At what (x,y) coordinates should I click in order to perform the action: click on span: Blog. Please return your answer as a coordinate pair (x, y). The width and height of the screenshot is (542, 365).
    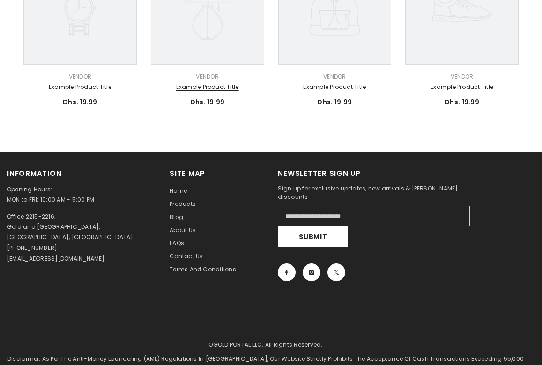
    Looking at the image, I should click on (176, 217).